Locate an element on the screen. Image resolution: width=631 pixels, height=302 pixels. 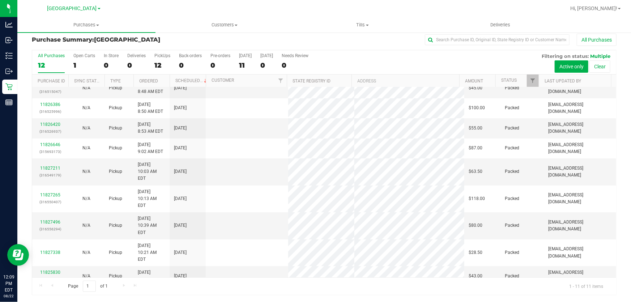
p: (316515047) is located at coordinates (50, 92).